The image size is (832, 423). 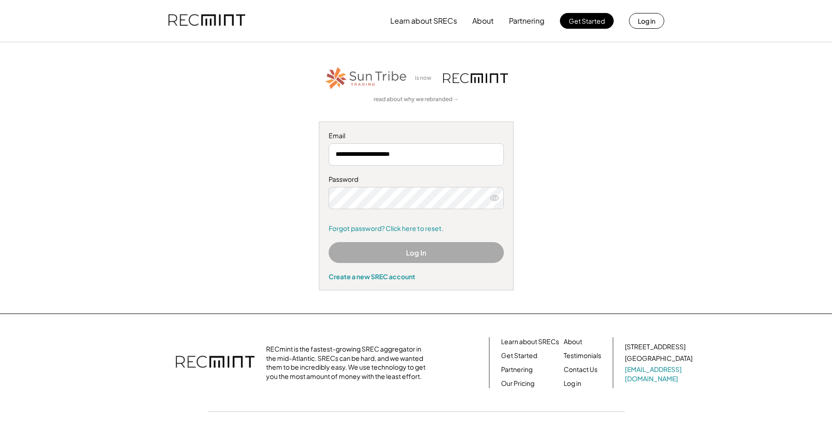 What do you see at coordinates (517, 369) in the screenshot?
I see `a: Partnering` at bounding box center [517, 369].